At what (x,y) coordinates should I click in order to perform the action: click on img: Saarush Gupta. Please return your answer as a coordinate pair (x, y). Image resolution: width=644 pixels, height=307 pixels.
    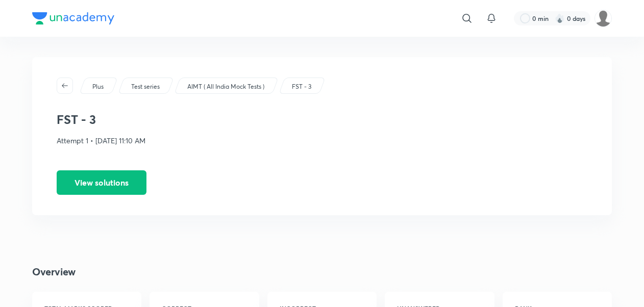
    Looking at the image, I should click on (603, 18).